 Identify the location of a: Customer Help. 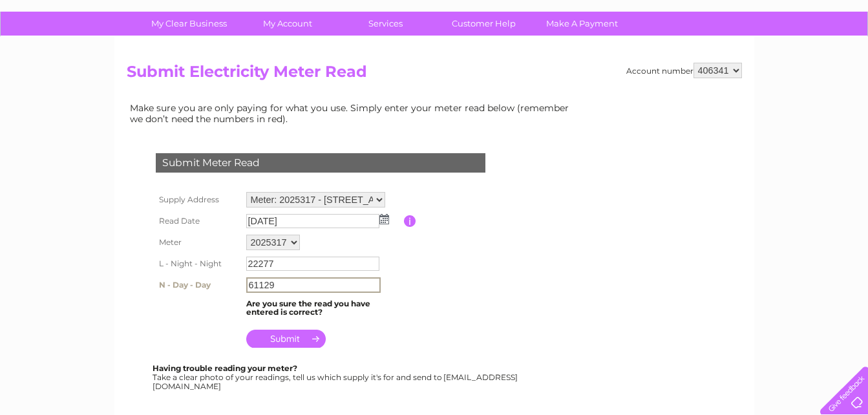
(484, 23).